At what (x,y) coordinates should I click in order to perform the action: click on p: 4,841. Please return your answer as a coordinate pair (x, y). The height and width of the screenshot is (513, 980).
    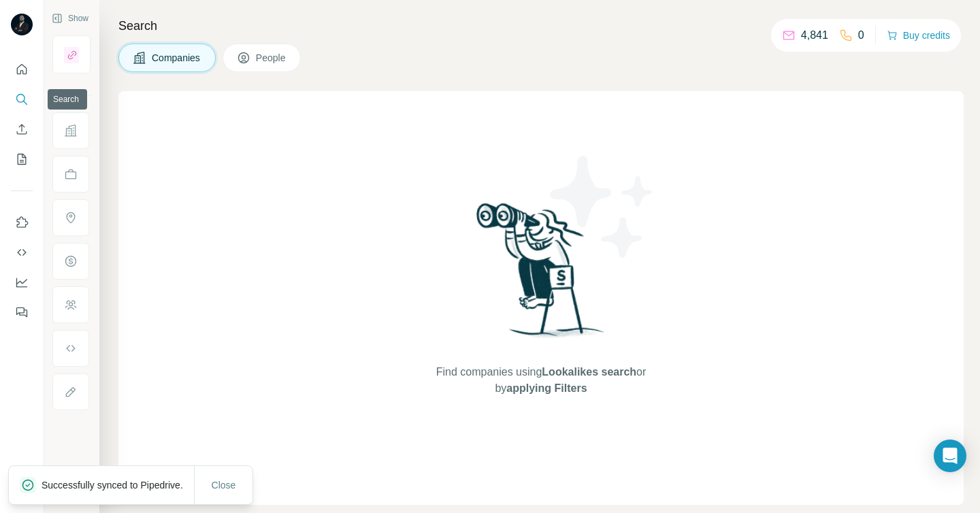
    Looking at the image, I should click on (815, 36).